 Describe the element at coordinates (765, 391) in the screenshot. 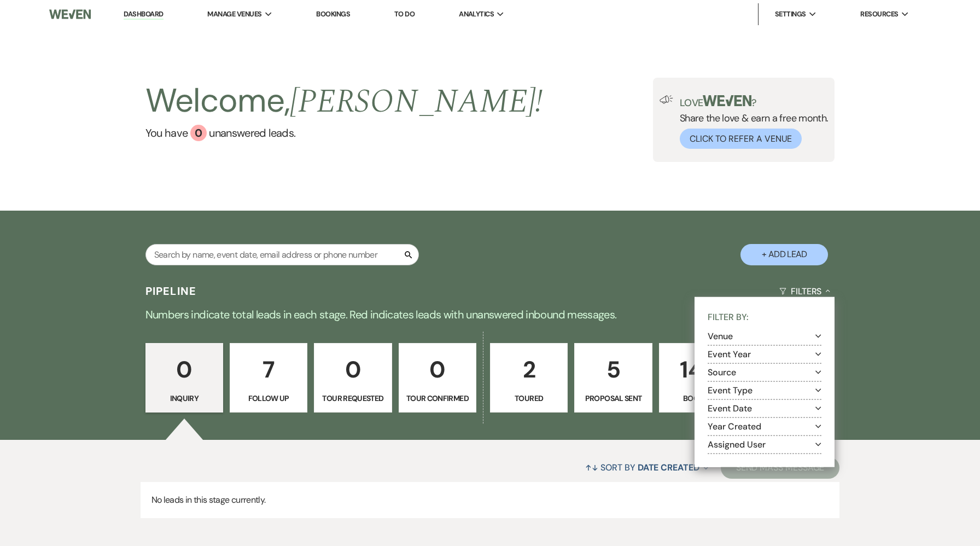

I see `button: Event Type` at that location.